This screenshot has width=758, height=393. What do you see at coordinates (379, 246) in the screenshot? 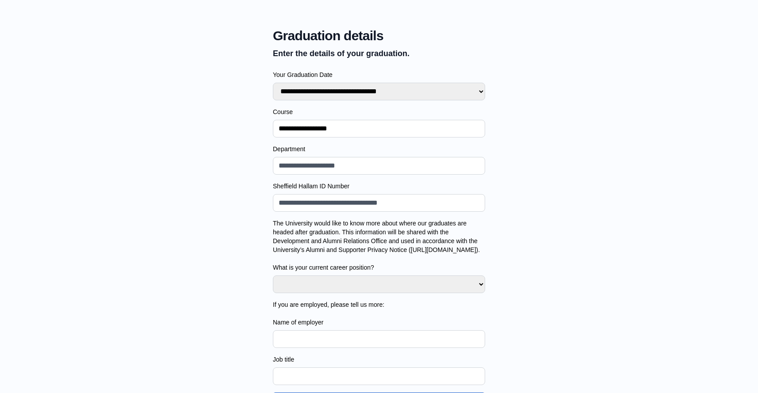
I see `label: The University would like to know more about where our graduates are headed after graduation. Thi...` at bounding box center [379, 246].